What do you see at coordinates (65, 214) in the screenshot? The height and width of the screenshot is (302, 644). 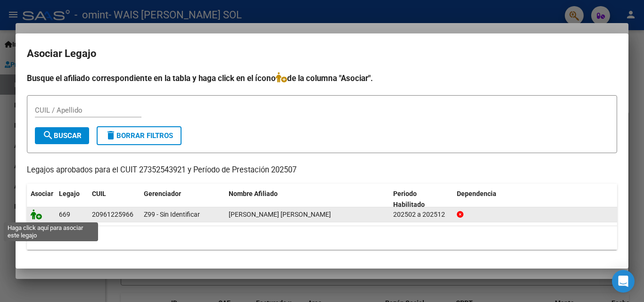 I see `span: 669` at bounding box center [65, 214].